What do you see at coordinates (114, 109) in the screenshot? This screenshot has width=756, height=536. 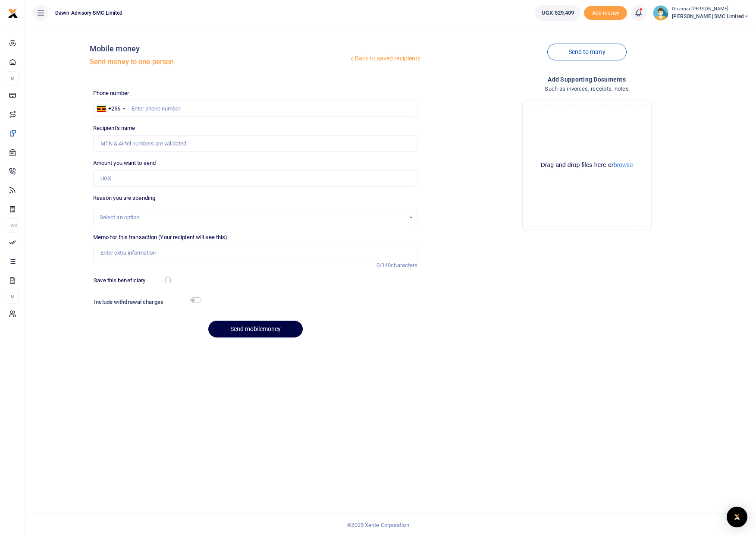 I see `div: +256` at bounding box center [114, 109].